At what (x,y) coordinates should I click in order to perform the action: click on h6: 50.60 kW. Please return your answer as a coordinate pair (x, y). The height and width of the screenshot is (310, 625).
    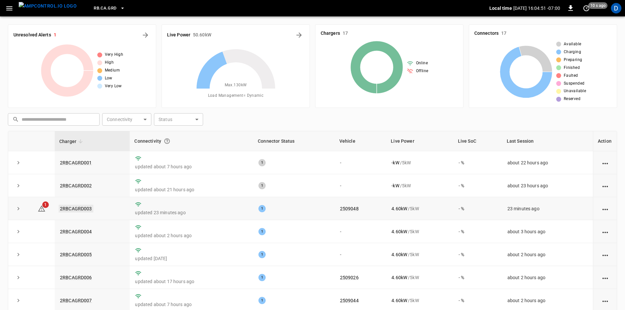
    Looking at the image, I should click on (202, 35).